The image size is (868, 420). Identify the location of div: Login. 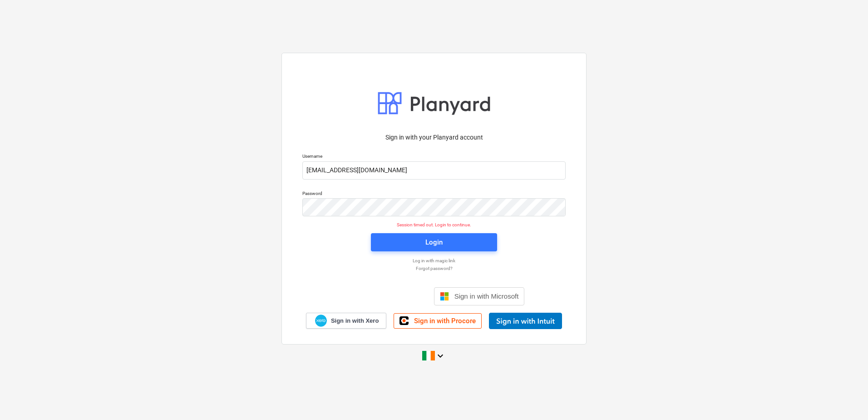
(434, 242).